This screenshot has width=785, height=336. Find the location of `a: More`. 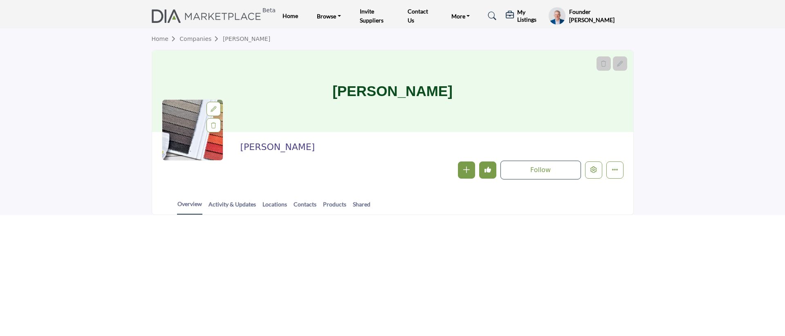

a: More is located at coordinates (461, 16).